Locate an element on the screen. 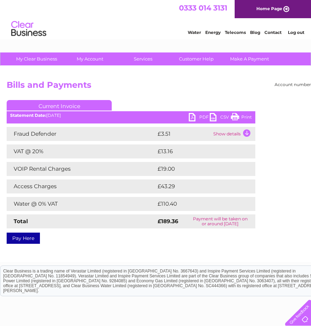 This screenshot has height=326, width=311. a: Services is located at coordinates (143, 59).